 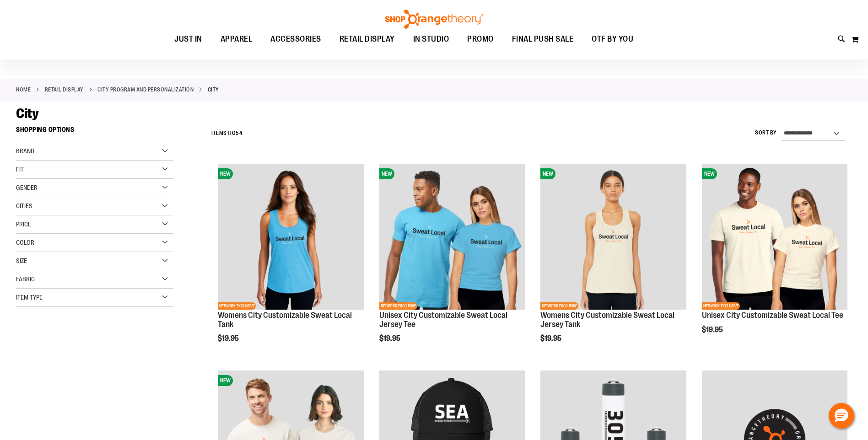 What do you see at coordinates (29, 297) in the screenshot?
I see `span: Item Type` at bounding box center [29, 297].